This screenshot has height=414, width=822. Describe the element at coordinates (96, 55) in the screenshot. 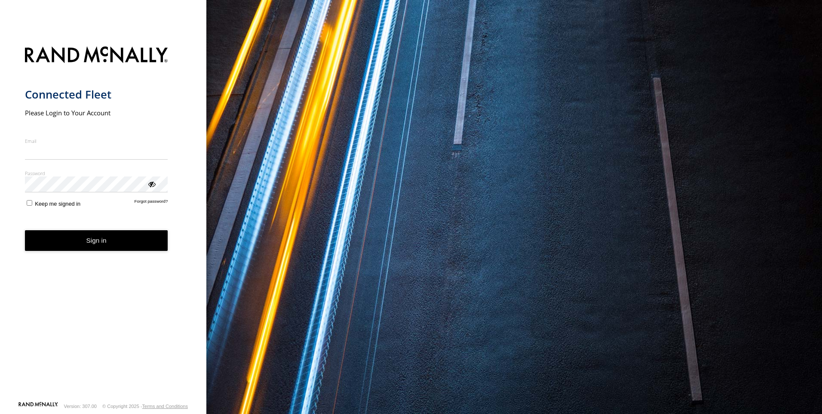

I see `img: Rand McNally` at that location.